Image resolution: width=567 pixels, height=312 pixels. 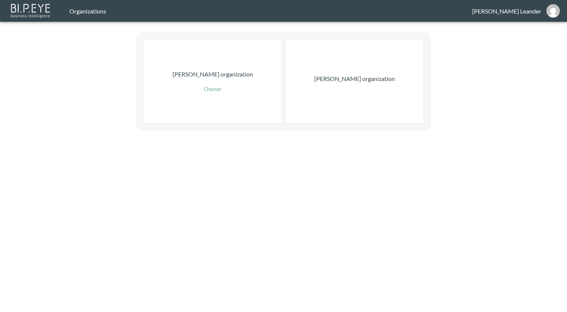 What do you see at coordinates (271, 11) in the screenshot?
I see `div: Organizations` at bounding box center [271, 11].